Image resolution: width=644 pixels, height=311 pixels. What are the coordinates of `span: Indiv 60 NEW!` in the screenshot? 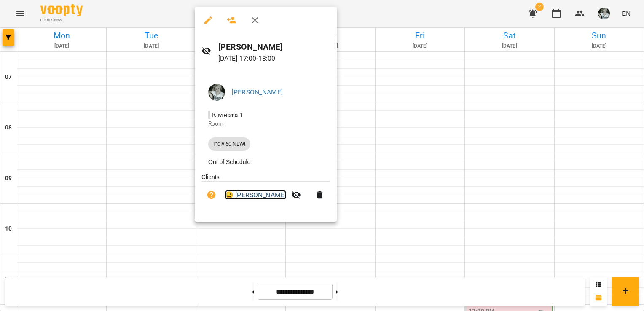 It's located at (229, 144).